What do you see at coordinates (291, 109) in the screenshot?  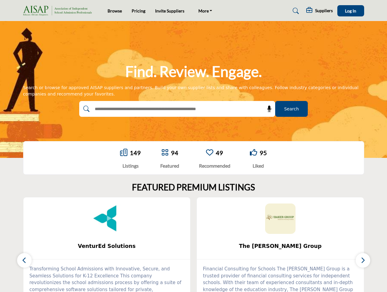 I see `button: Search` at bounding box center [291, 109].